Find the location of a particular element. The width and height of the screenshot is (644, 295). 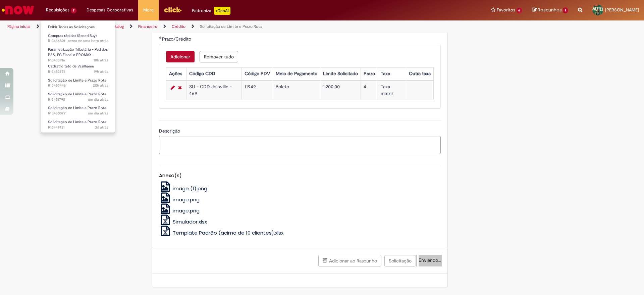

time: 28/08/2025 10:45:49 is located at coordinates (88, 40).